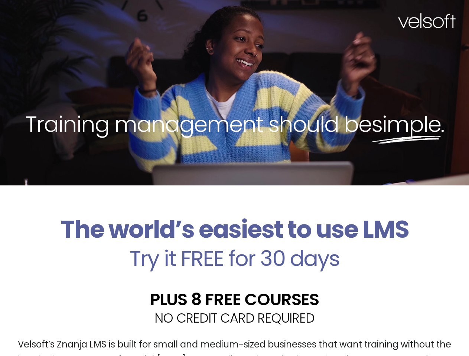 The height and width of the screenshot is (356, 469). Describe the element at coordinates (234, 230) in the screenshot. I see `h2: The world’s easiest to use LMS` at that location.